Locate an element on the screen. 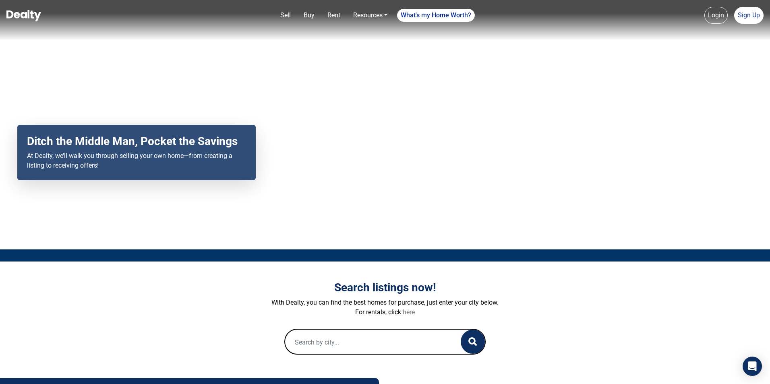 This screenshot has width=770, height=384. a: Sign Up is located at coordinates (749, 15).